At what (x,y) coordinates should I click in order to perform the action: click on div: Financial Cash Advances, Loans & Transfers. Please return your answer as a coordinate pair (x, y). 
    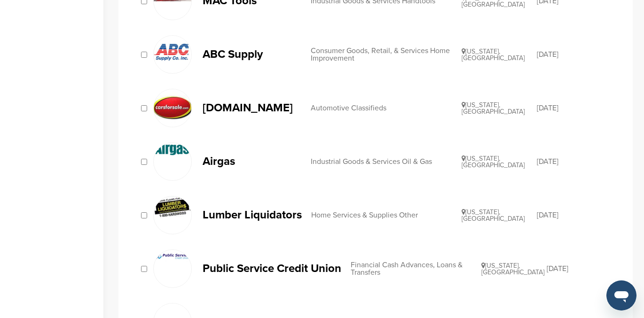
    Looking at the image, I should click on (416, 269).